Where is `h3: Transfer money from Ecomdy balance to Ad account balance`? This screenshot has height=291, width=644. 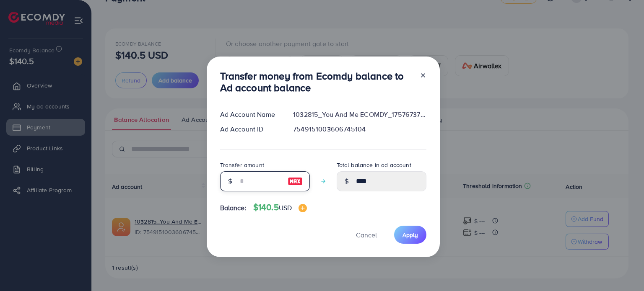 h3: Transfer money from Ecomdy balance to Ad account balance is located at coordinates (317, 82).